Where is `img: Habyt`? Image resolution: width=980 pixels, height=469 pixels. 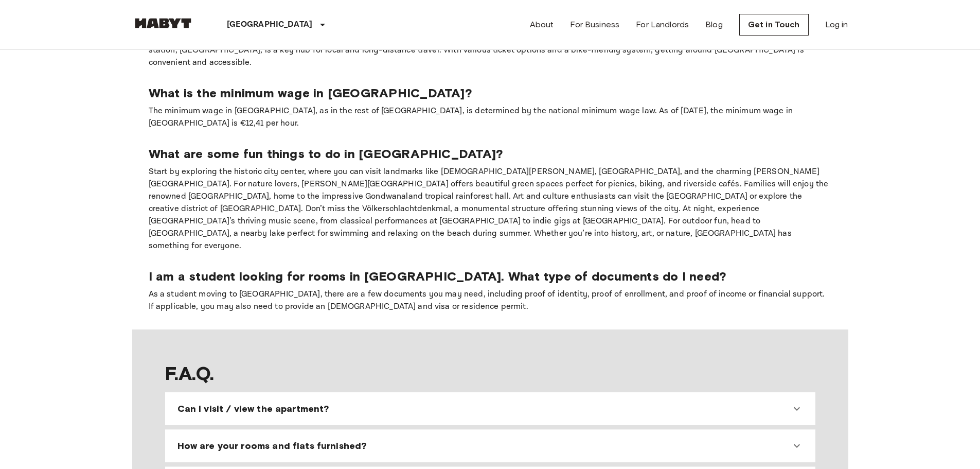
img: Habyt is located at coordinates (163, 23).